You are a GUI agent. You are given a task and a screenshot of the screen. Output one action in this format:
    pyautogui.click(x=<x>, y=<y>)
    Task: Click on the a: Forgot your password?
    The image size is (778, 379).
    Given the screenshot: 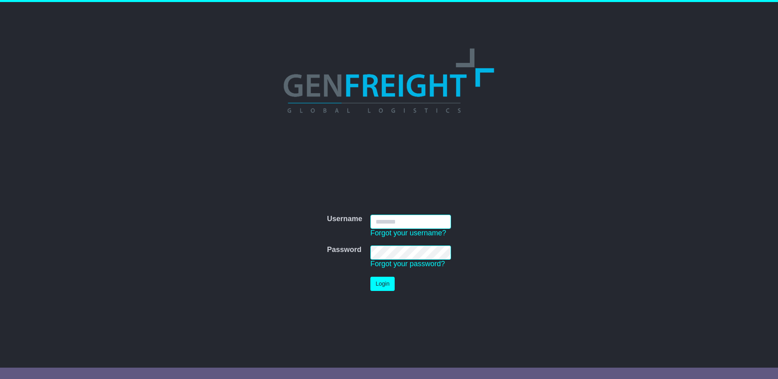 What is the action you would take?
    pyautogui.click(x=408, y=263)
    